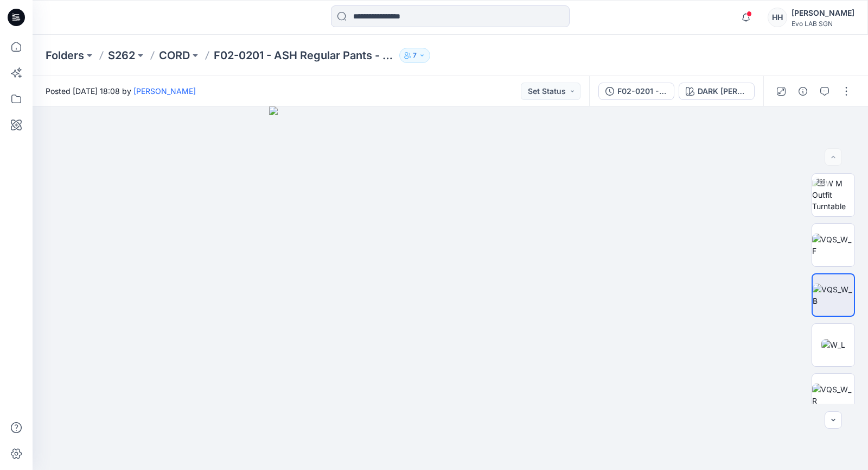  What do you see at coordinates (833, 344) in the screenshot?
I see `img: W_L` at bounding box center [833, 344].